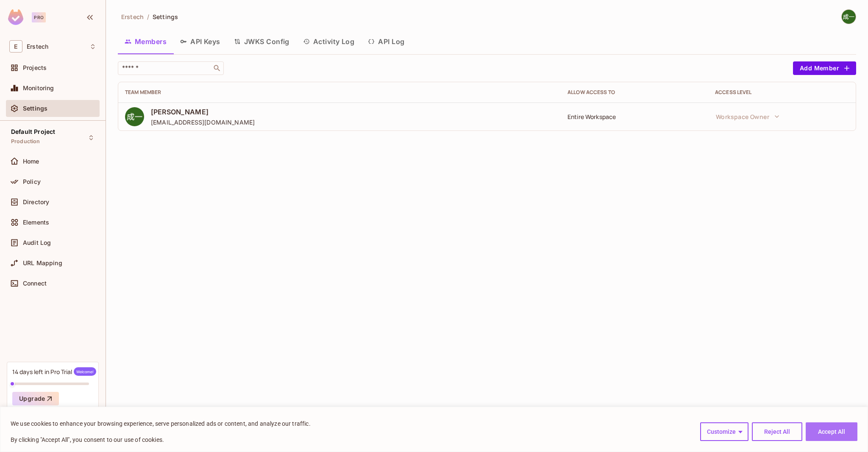  What do you see at coordinates (32, 182) in the screenshot?
I see `span: Policy` at bounding box center [32, 182].